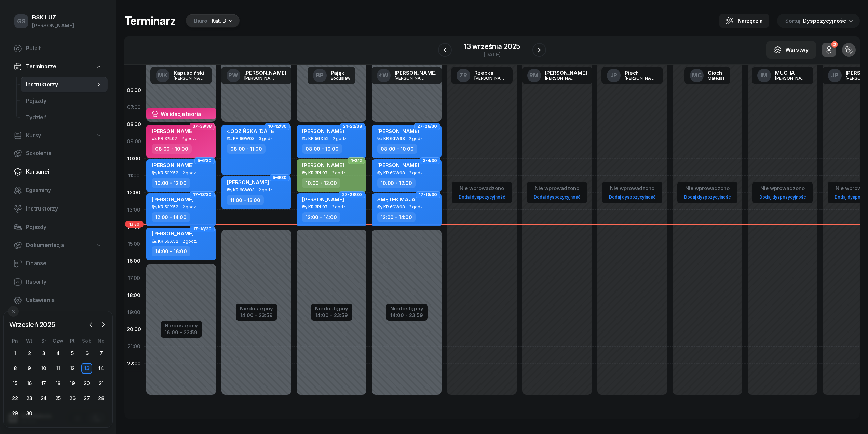 This screenshot has width=868, height=434. I want to click on span: Dyspozycyjność, so click(825, 20).